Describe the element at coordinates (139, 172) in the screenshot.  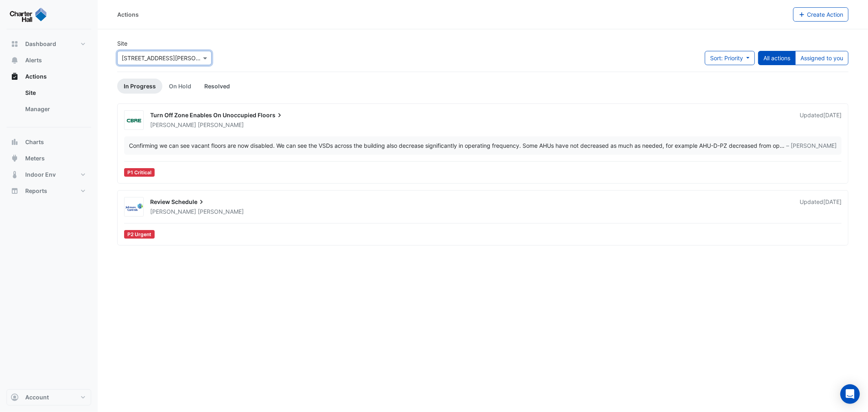
I see `div: P1 Critical` at that location.